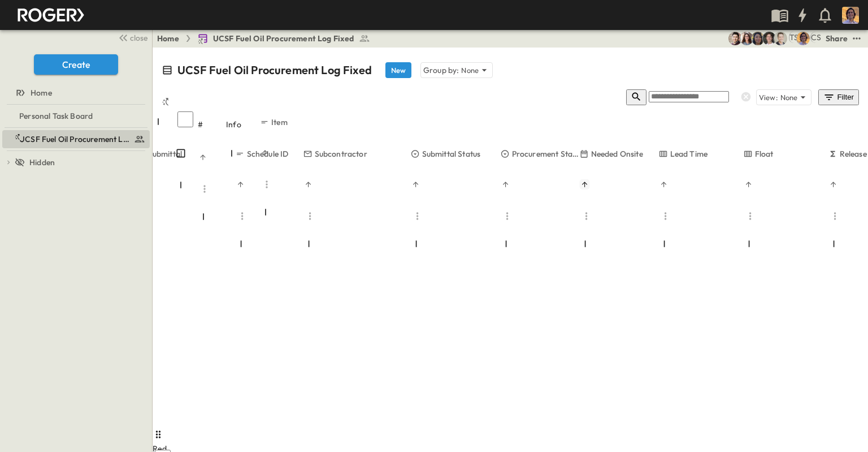 This screenshot has height=452, width=868. I want to click on span: Home, so click(41, 93).